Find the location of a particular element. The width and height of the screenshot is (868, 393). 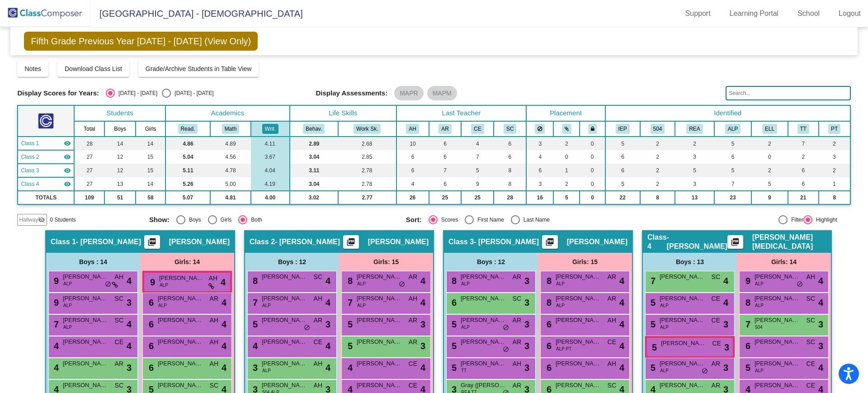

span: Show: is located at coordinates (159, 219).